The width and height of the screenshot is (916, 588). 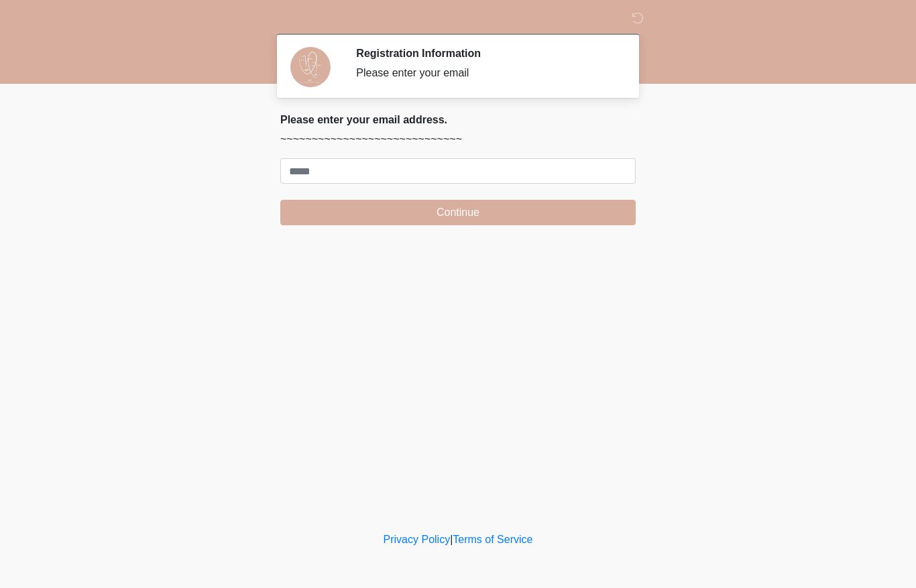 What do you see at coordinates (458, 213) in the screenshot?
I see `button: Continue` at bounding box center [458, 213].